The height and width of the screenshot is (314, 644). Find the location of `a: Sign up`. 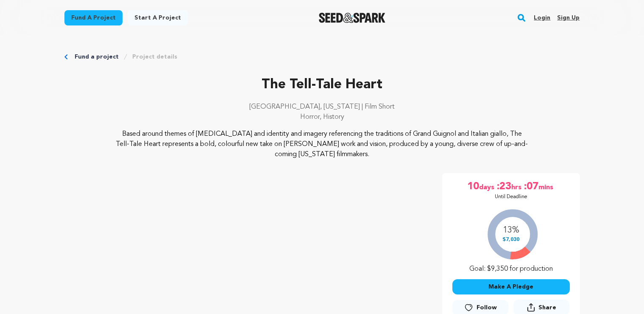

a: Sign up is located at coordinates (568, 18).